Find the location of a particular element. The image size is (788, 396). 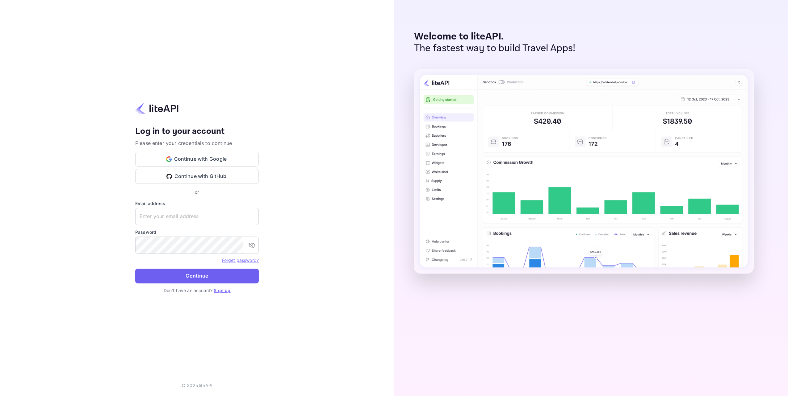

a: Sign up is located at coordinates (222, 290).